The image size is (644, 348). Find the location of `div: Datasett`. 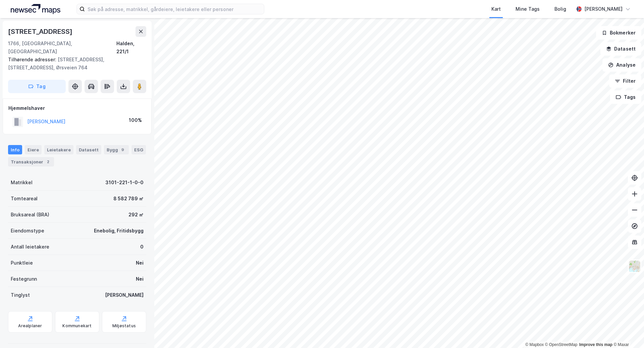

div: Datasett is located at coordinates (89, 150).